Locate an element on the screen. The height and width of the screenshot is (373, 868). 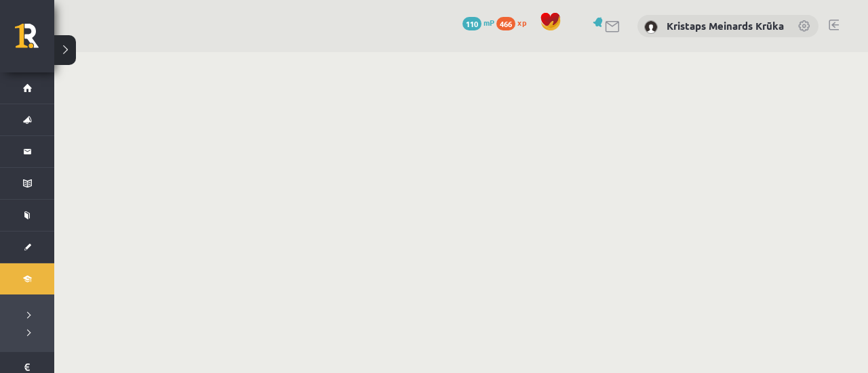
span: mP is located at coordinates (489, 22).